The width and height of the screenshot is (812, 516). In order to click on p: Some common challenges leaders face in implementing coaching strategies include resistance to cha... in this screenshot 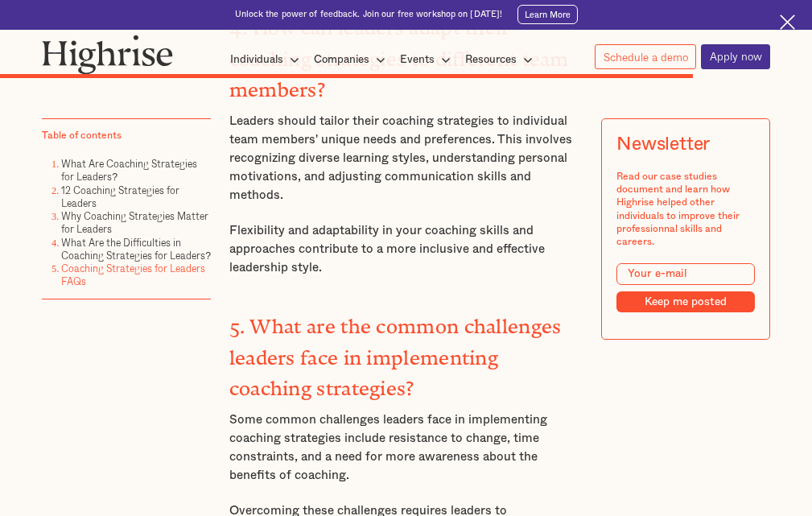, I will do `click(407, 448)`.